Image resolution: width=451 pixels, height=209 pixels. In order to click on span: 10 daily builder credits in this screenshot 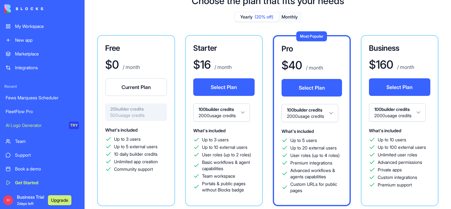, I will do `click(136, 154)`.